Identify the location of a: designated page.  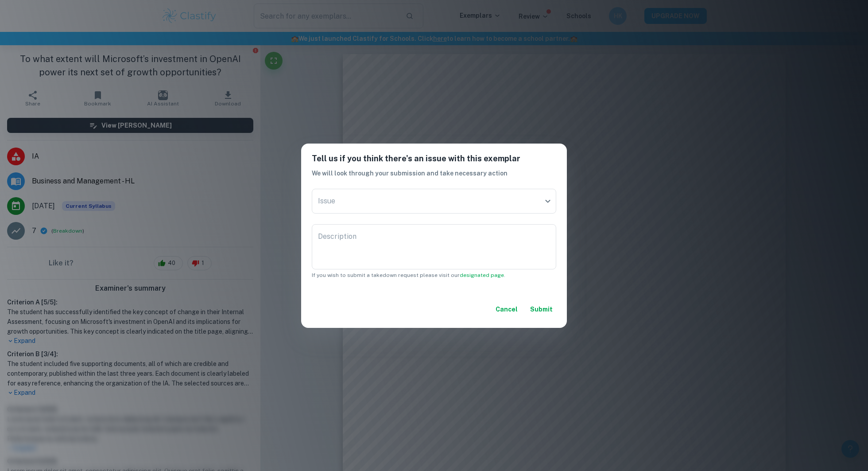
(482, 275).